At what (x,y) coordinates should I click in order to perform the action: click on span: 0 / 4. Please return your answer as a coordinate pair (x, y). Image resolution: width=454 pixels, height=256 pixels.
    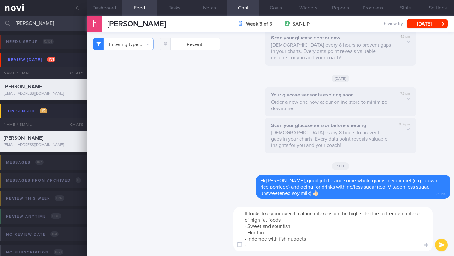
    Looking at the image, I should click on (55, 234).